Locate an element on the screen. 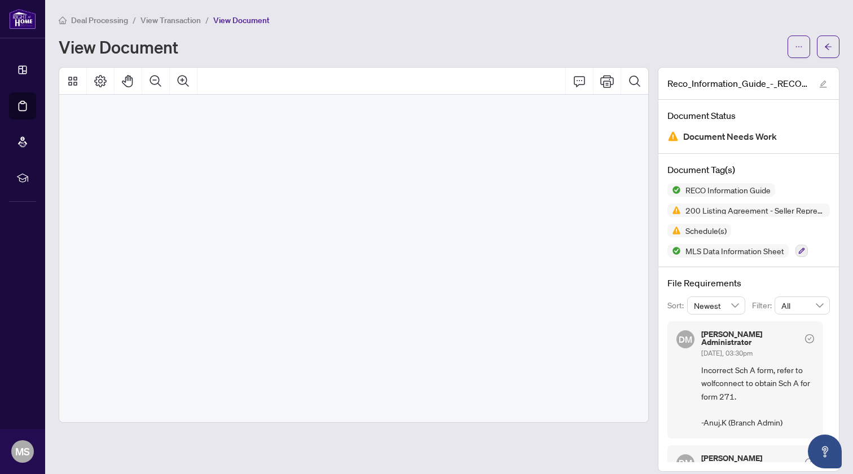  span: home is located at coordinates (63, 20).